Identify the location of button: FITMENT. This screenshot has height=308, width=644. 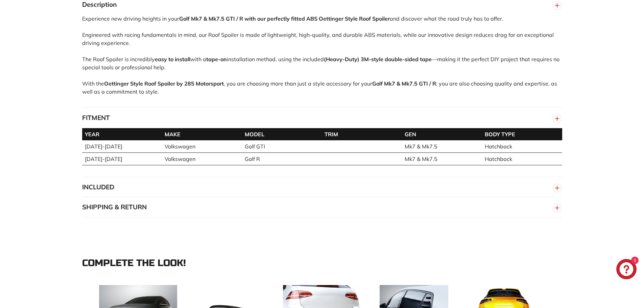
(322, 118).